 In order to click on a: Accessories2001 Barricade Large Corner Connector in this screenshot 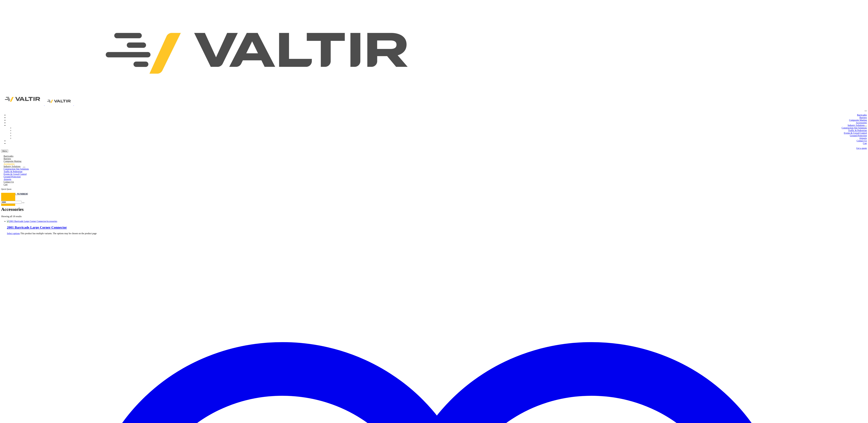, I will do `click(437, 224)`.